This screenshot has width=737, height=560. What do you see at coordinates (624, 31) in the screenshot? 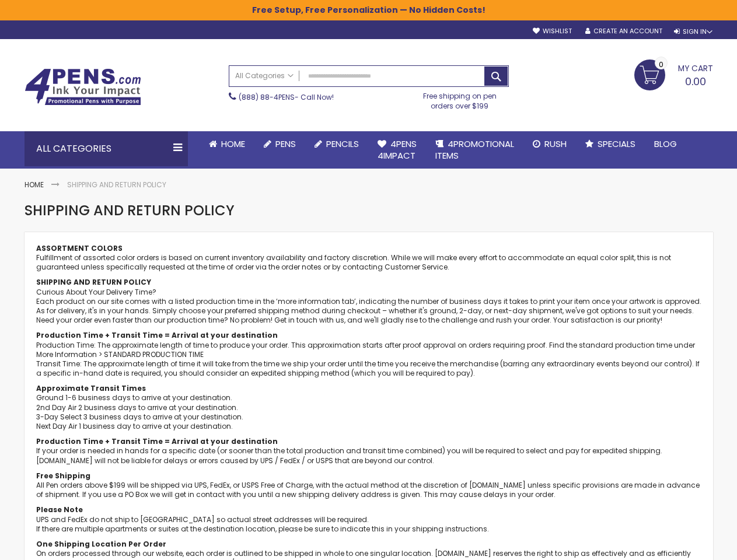
I see `a: Create an Account` at bounding box center [624, 31].